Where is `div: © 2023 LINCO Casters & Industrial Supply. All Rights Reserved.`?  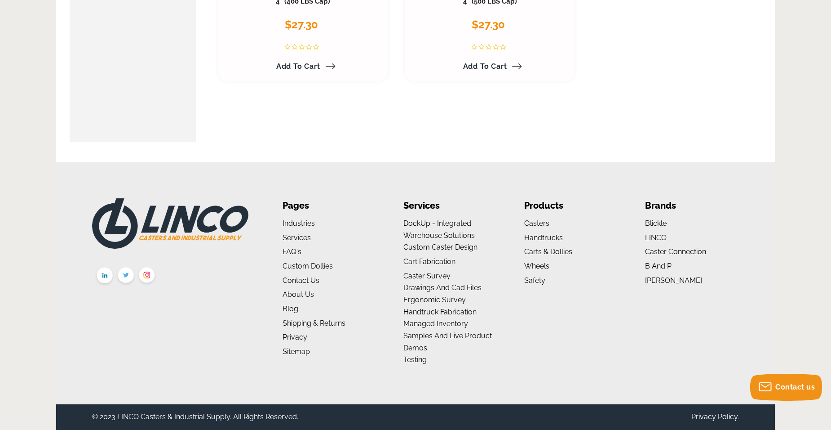 div: © 2023 LINCO Casters & Industrial Supply. All Rights Reserved. is located at coordinates (195, 417).